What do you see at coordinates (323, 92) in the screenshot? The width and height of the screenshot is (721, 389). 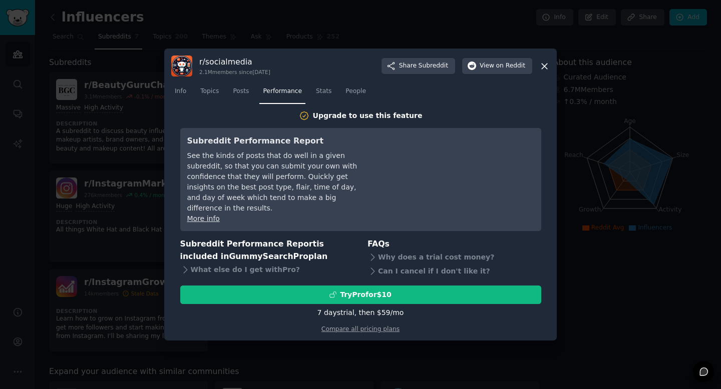 I see `span: Stats` at bounding box center [323, 92].